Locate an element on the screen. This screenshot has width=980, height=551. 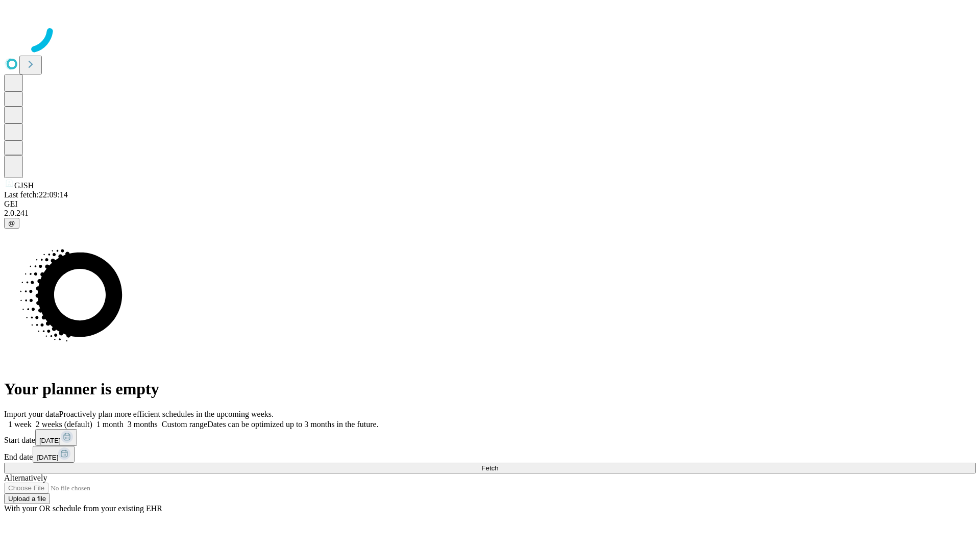
span: GJSH is located at coordinates (24, 185).